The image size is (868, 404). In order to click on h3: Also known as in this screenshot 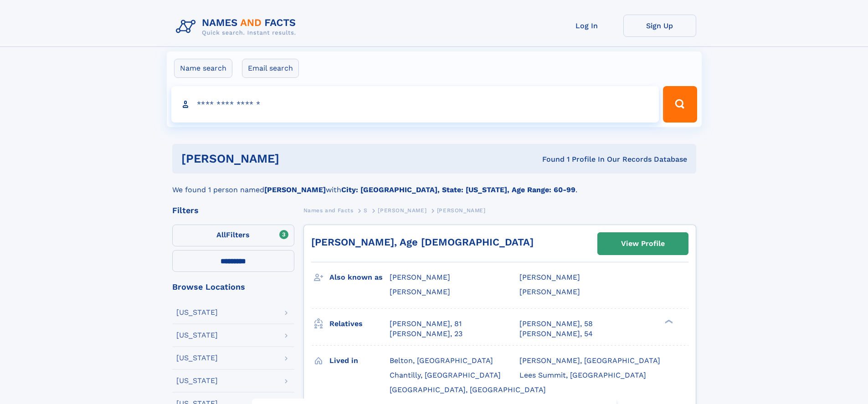, I will do `click(360, 277)`.